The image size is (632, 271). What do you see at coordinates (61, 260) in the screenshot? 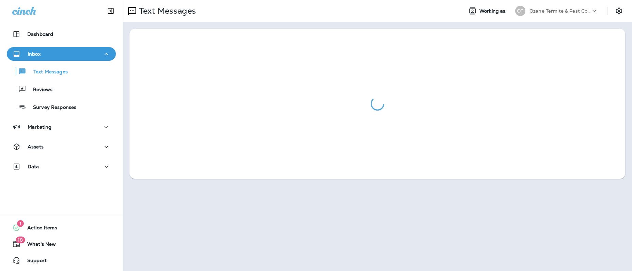
I see `button: Support` at bounding box center [61, 260].